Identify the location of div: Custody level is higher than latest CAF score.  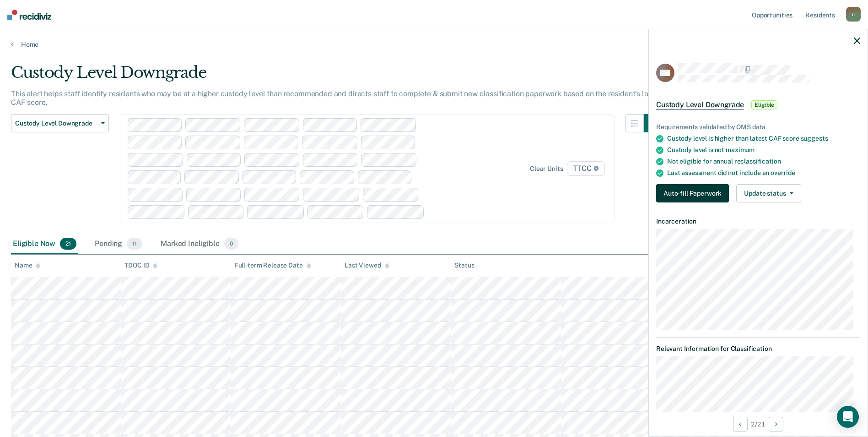
(764, 139).